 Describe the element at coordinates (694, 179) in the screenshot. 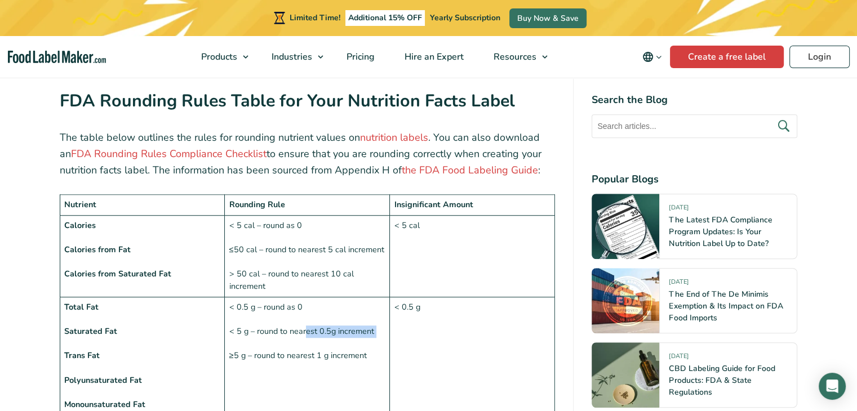

I see `h4: Popular Blogs` at that location.